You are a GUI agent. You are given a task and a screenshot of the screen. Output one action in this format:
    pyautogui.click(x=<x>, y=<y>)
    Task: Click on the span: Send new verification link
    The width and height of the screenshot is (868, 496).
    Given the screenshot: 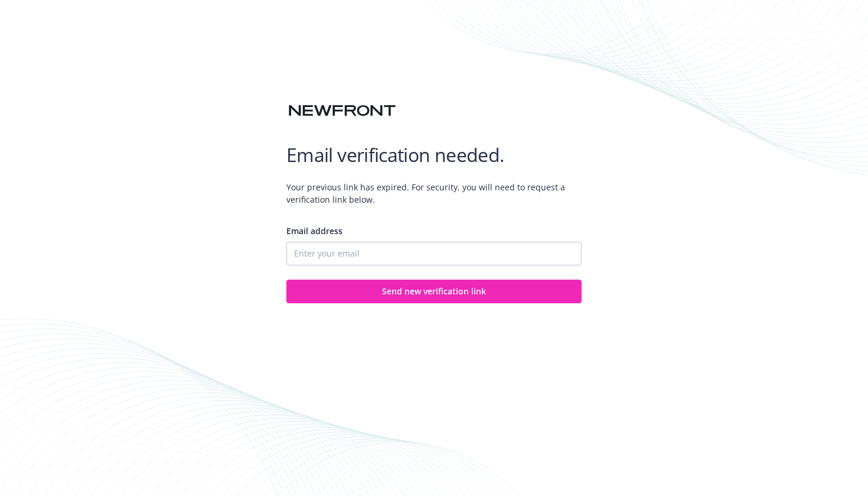 What is the action you would take?
    pyautogui.click(x=434, y=290)
    